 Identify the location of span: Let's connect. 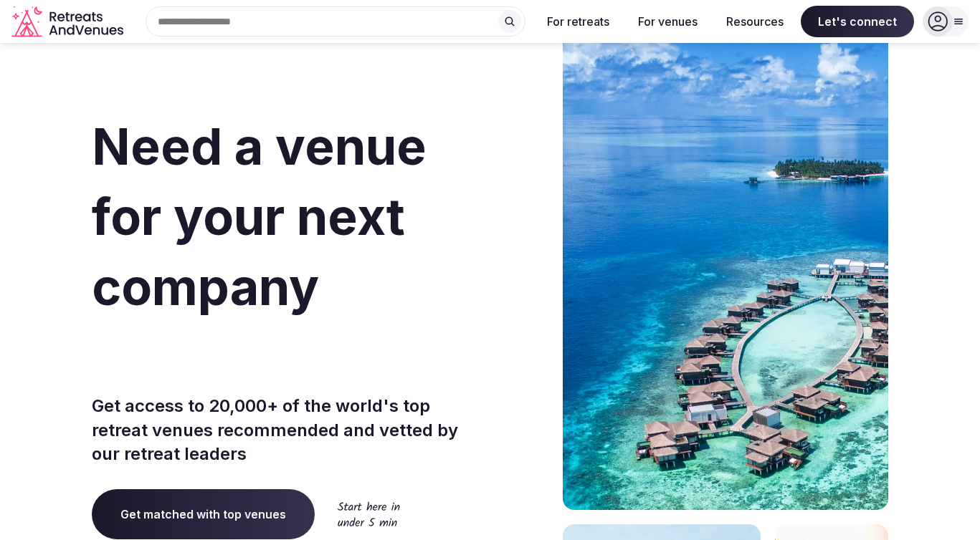
(857, 22).